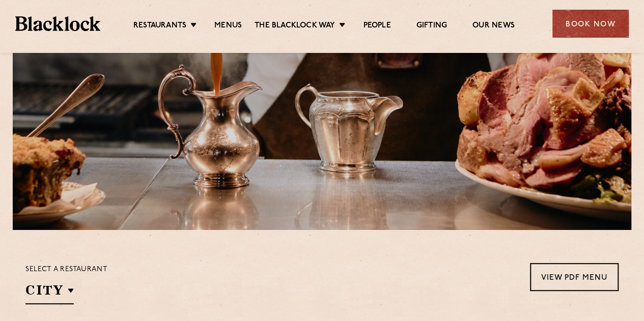 Image resolution: width=644 pixels, height=321 pixels. Describe the element at coordinates (574, 277) in the screenshot. I see `a: View PDF Menu` at that location.